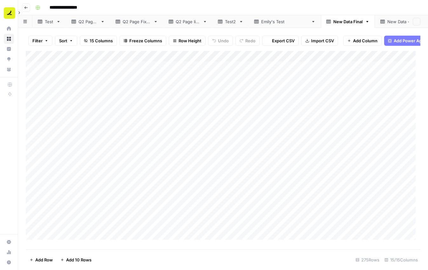 Image resolution: width=428 pixels, height=270 pixels. Describe the element at coordinates (407, 22) in the screenshot. I see `div: New Data - No Email` at that location.